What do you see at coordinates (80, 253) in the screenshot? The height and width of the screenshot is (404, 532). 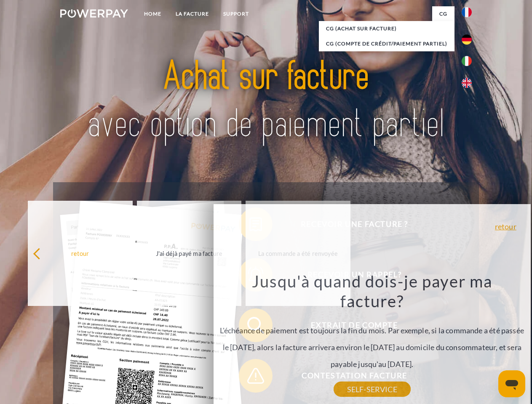 I see `div: retour` at bounding box center [80, 253].